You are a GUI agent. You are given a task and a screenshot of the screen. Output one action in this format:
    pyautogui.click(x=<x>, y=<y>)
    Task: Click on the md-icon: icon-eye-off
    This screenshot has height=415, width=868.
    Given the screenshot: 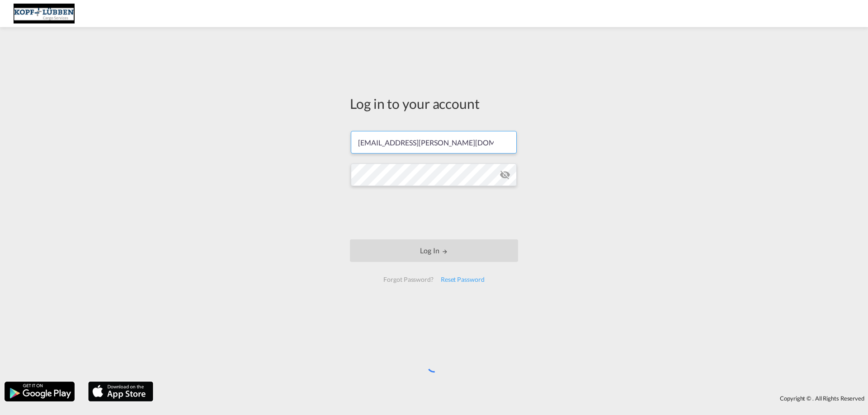 What is the action you would take?
    pyautogui.click(x=505, y=175)
    